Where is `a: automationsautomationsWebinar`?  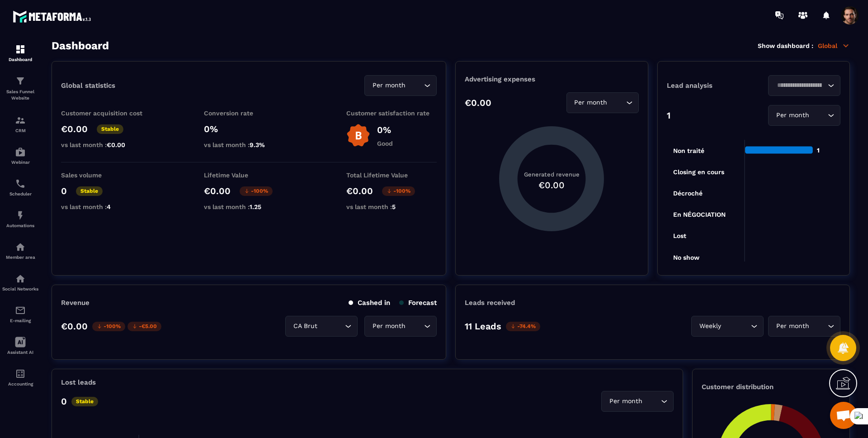 a: automationsautomationsWebinar is located at coordinates (21, 156).